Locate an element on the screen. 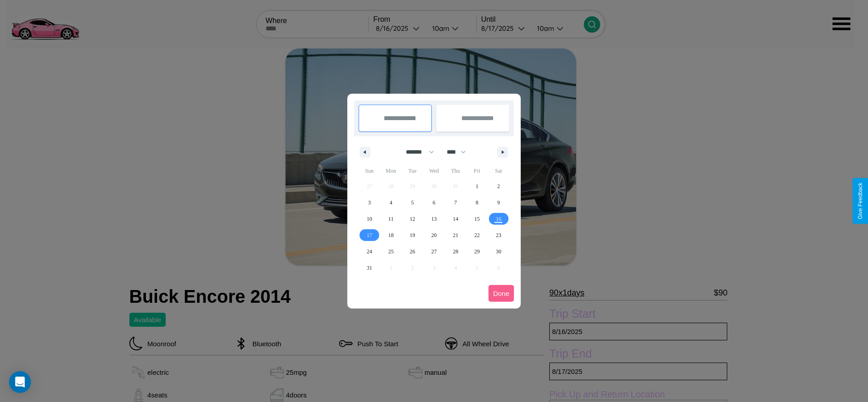 The image size is (868, 402). button: 12 is located at coordinates (412, 219).